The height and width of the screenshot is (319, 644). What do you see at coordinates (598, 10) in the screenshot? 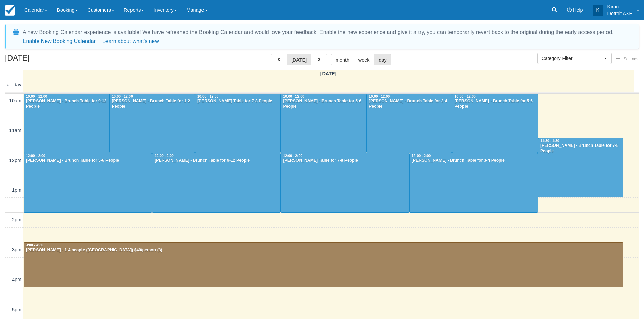
I see `div: K` at bounding box center [598, 10].